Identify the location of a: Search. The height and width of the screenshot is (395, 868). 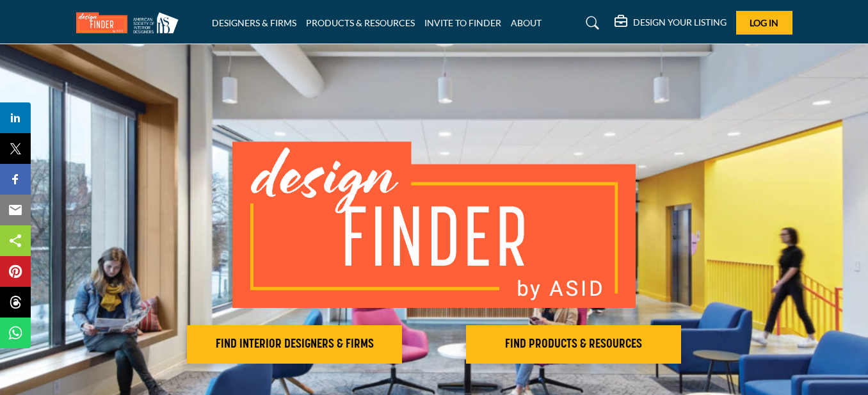
(590, 23).